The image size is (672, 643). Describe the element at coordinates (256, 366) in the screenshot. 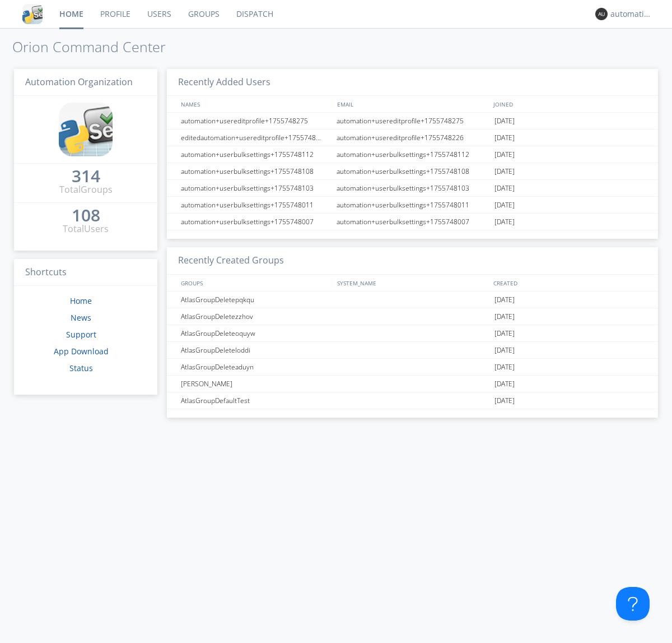

I see `div: AtlasGroupDeleteaduyn` at that location.